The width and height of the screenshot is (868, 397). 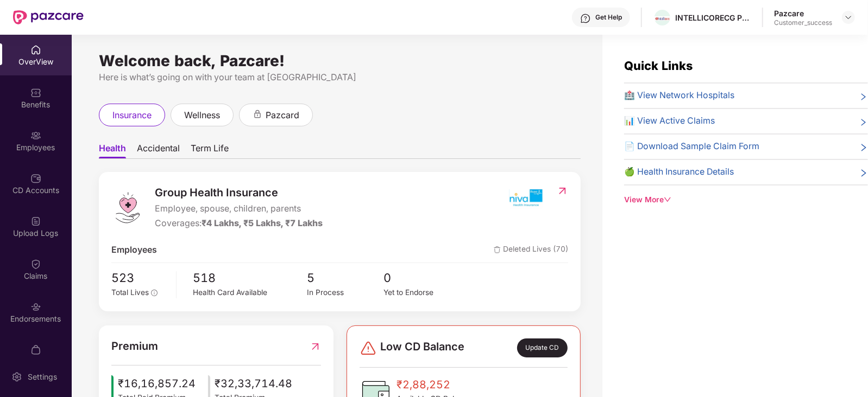 I want to click on img: svg+xml;base64,PHN2ZyBpZD0iVXBsb2FkX0xvZ3MiIGRhdGEtbmFtZT0iVXBsb2FkIExvZ3MiIHhtbG5zPSJodHRwOi8vd3..., so click(x=36, y=221).